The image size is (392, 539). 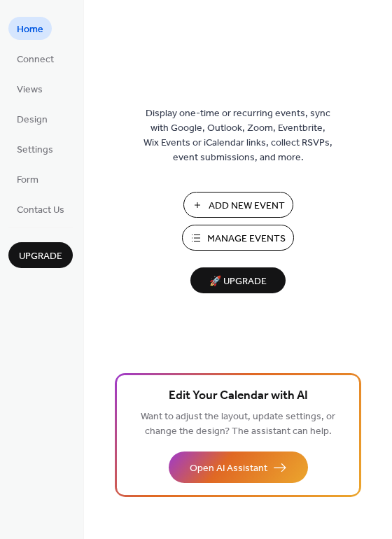 I want to click on span: Settings, so click(x=35, y=150).